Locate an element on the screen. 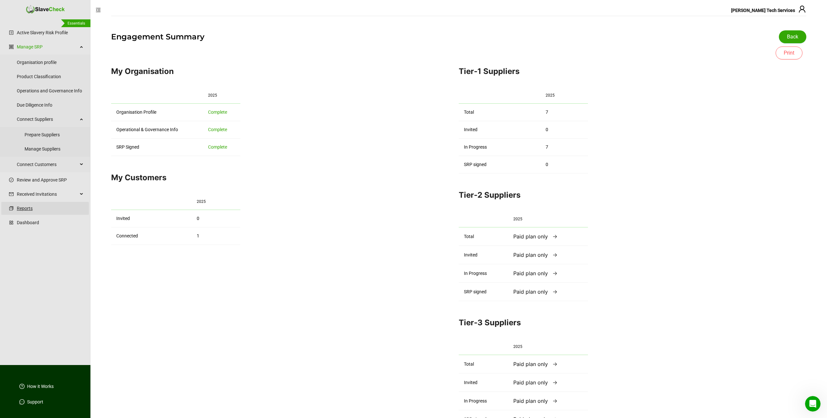  button: Print is located at coordinates (789, 53).